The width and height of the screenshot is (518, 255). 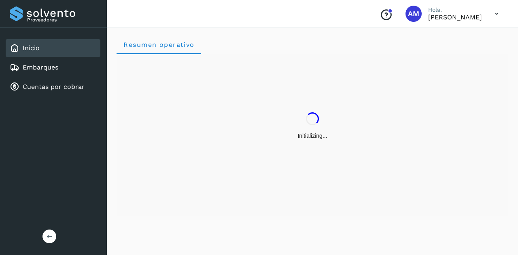 I want to click on span: Resumen operativo, so click(x=158, y=44).